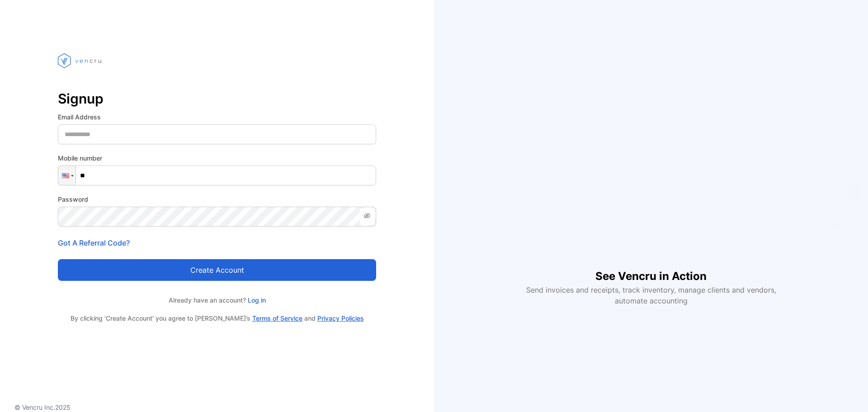 Image resolution: width=868 pixels, height=412 pixels. Describe the element at coordinates (80, 61) in the screenshot. I see `img: vencru logo` at that location.